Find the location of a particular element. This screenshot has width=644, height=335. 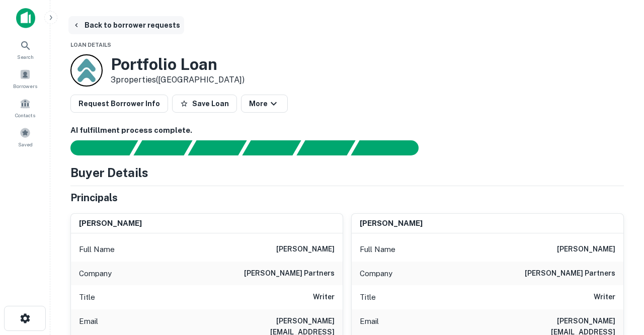

a: Contacts is located at coordinates (25, 108).